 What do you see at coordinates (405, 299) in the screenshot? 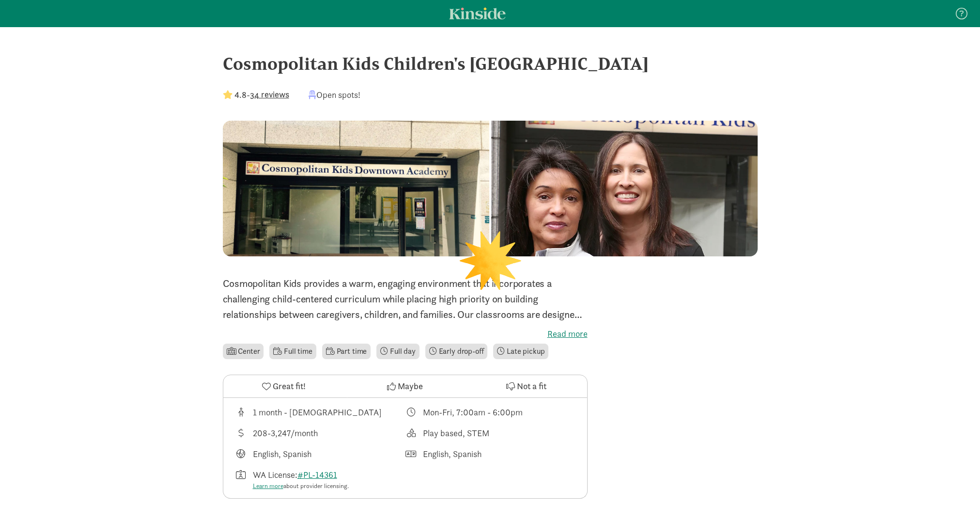
I see `p: Cosmopolitan Kids provides a warm, engaging environment that incorporates a challenging child-cen...` at bounding box center [405, 299].